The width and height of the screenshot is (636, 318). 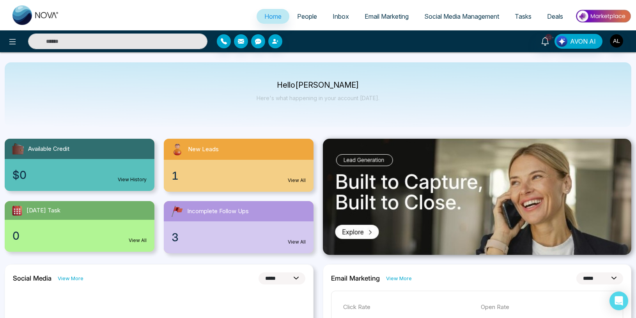 What do you see at coordinates (239, 165) in the screenshot?
I see `a: New Leads1View All` at bounding box center [239, 165].